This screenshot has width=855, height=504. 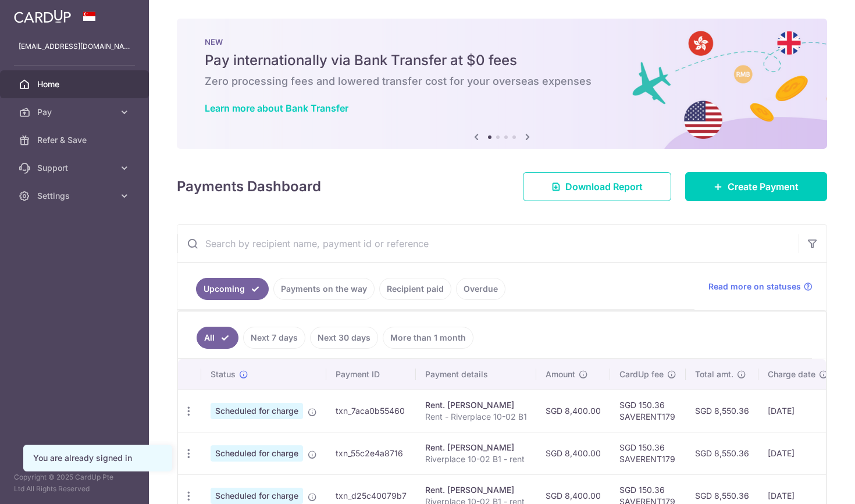 What do you see at coordinates (75, 84) in the screenshot?
I see `span: Home` at bounding box center [75, 84].